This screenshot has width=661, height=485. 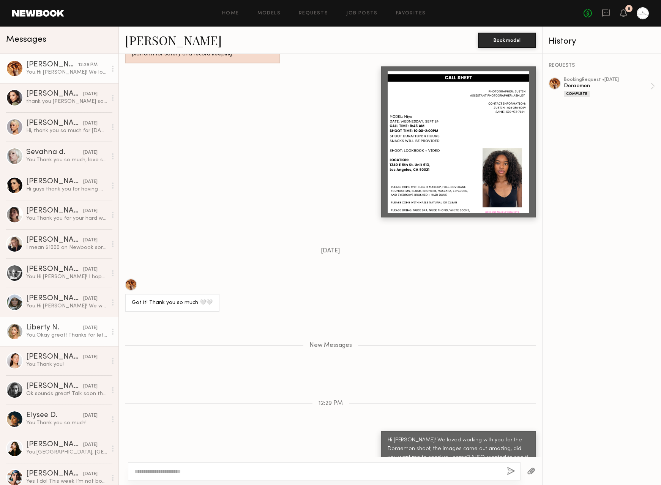 I want to click on a: Book model, so click(x=507, y=39).